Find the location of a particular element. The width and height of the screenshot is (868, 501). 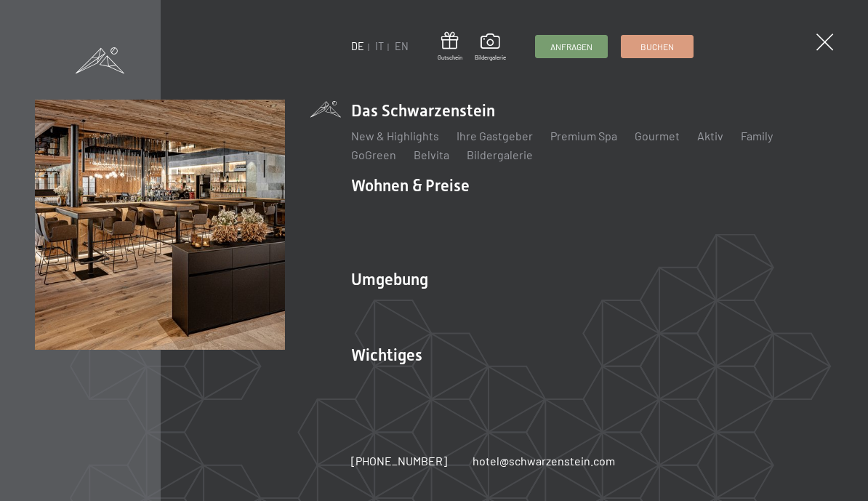

a: GoGreen is located at coordinates (374, 155).